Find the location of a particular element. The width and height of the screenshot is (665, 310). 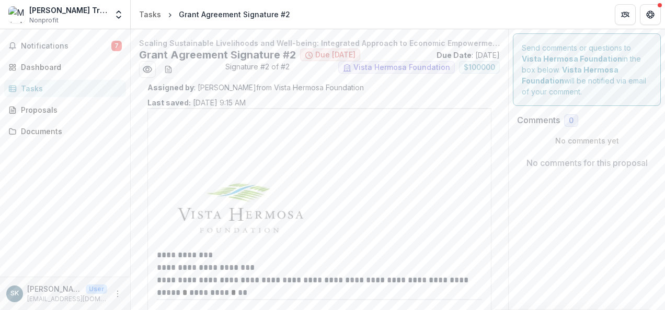

a: Dashboard is located at coordinates (65, 67).